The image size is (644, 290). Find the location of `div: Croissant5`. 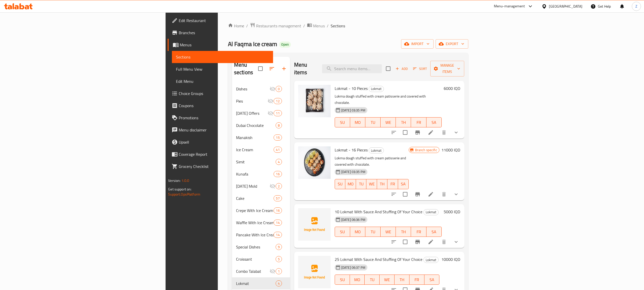

div: Croissant5 is located at coordinates (261, 259).